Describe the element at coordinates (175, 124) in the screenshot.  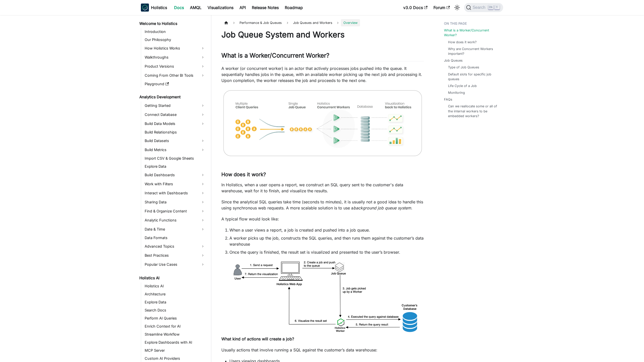
I see `a: Build Data Models` at that location.